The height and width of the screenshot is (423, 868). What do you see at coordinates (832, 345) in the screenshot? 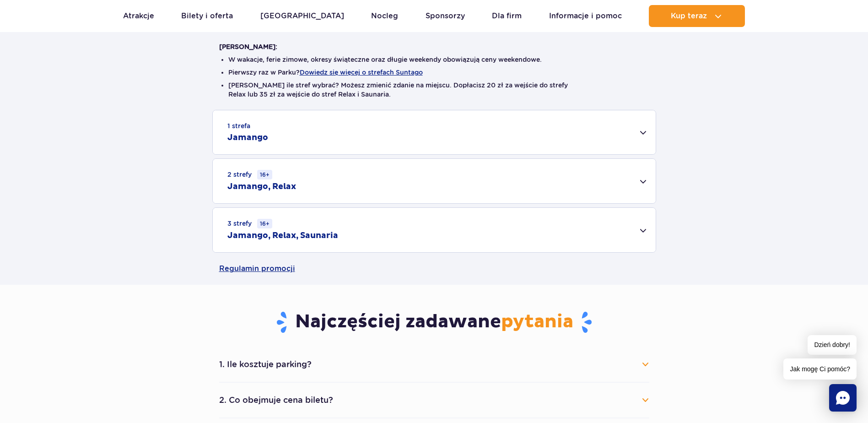
I see `span: Dzień dobry!` at bounding box center [832, 345].